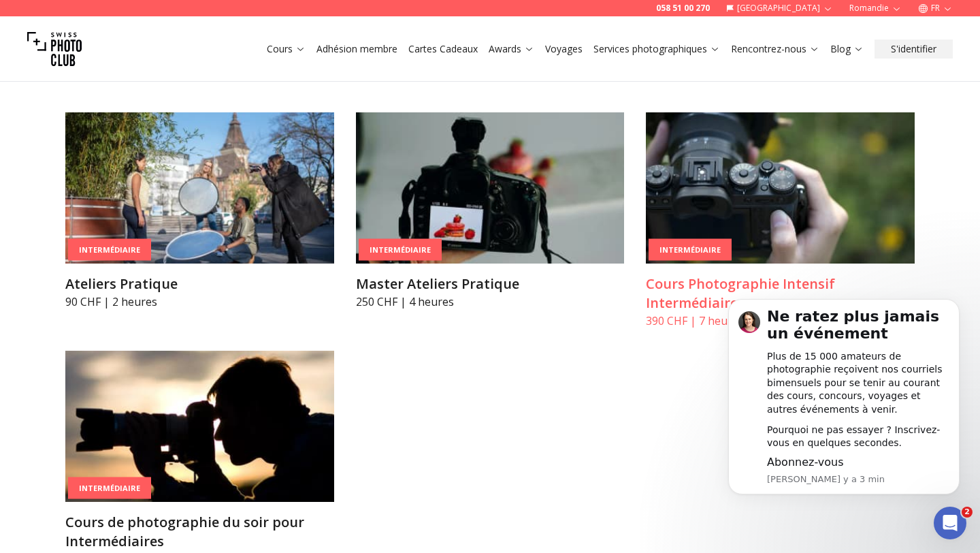 The height and width of the screenshot is (553, 980). I want to click on a: 058 51 00 270, so click(683, 8).